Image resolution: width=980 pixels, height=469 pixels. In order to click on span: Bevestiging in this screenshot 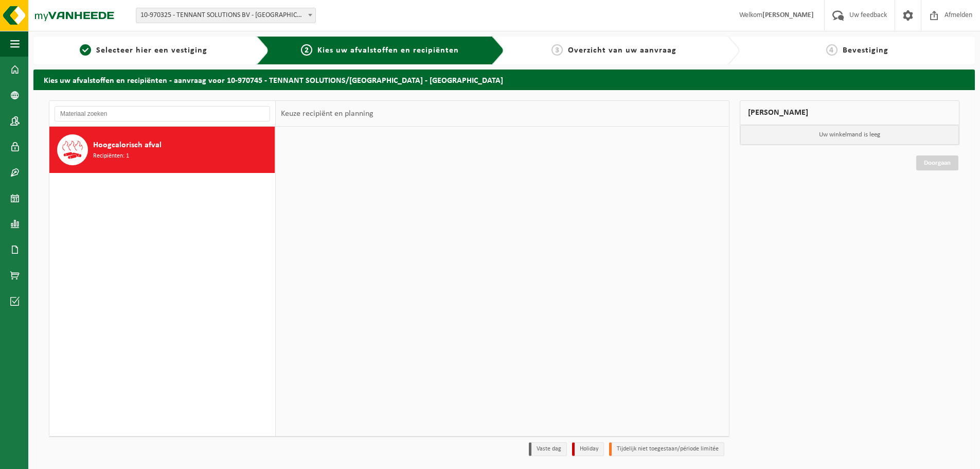, I will do `click(866, 51)`.